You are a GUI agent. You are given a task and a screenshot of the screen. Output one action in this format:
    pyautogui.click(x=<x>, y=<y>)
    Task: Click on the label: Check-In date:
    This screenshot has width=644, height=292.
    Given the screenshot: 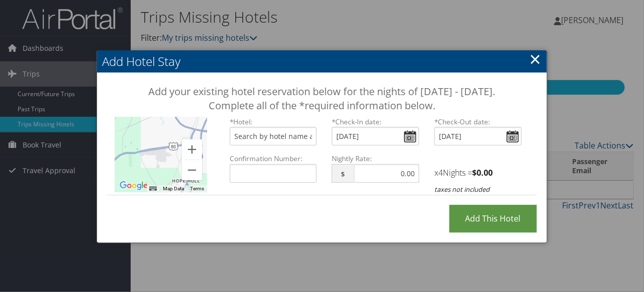 What is the action you would take?
    pyautogui.click(x=376, y=122)
    